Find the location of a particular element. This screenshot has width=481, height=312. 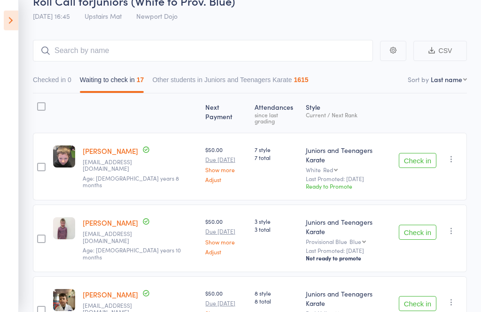

input: Search by name is located at coordinates (203, 51).